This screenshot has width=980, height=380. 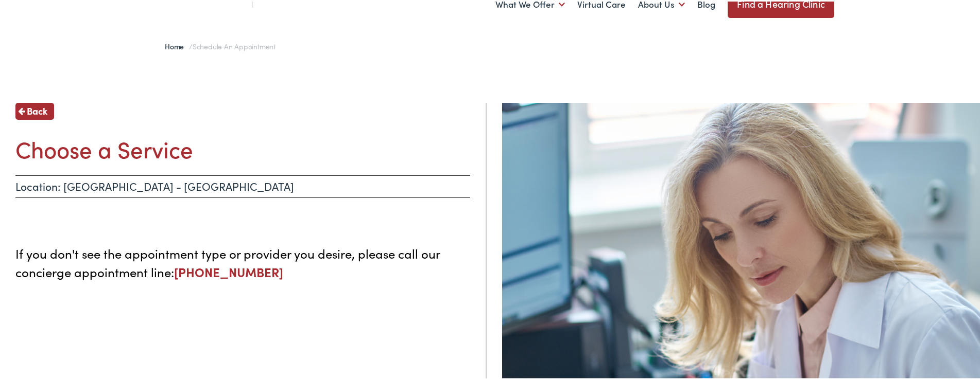 I want to click on h1: Choose a Service, so click(x=242, y=148).